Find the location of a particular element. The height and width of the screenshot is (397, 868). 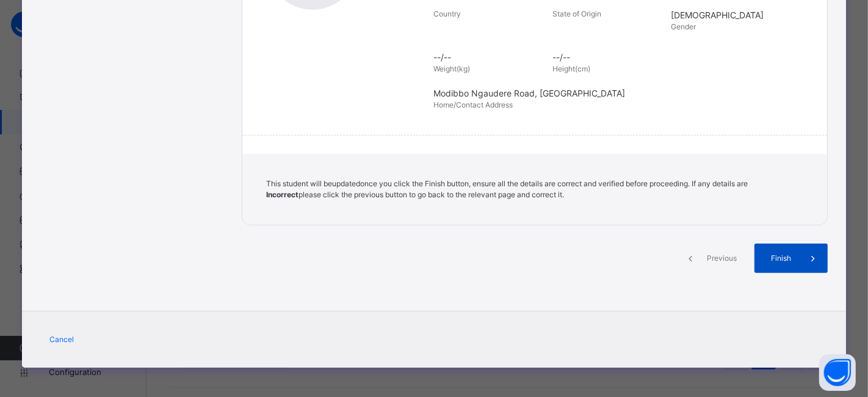

span: Previous is located at coordinates (721, 258).